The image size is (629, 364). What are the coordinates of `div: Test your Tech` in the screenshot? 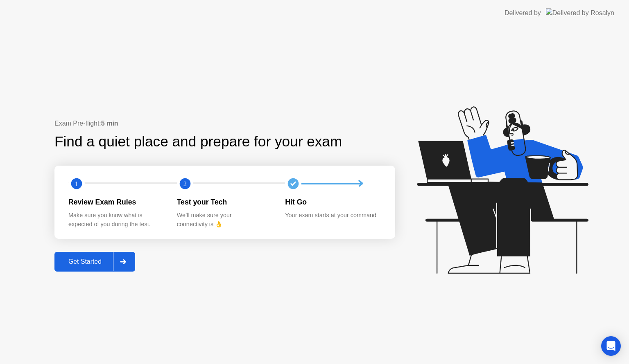 It's located at (225, 202).